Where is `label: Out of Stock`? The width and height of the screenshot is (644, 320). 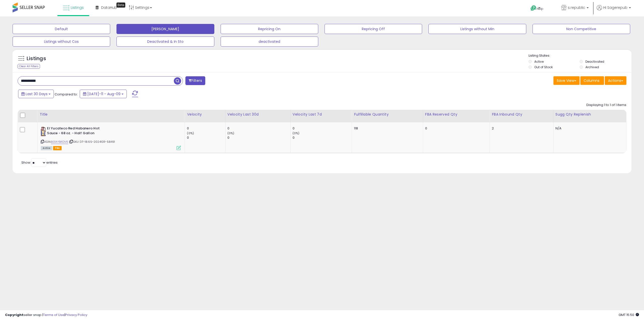
label: Out of Stock is located at coordinates (543, 67).